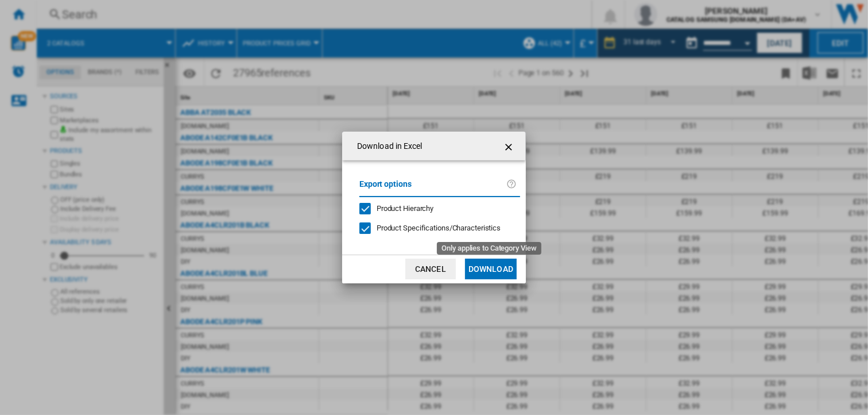  I want to click on h4: Download in Excel, so click(387, 146).